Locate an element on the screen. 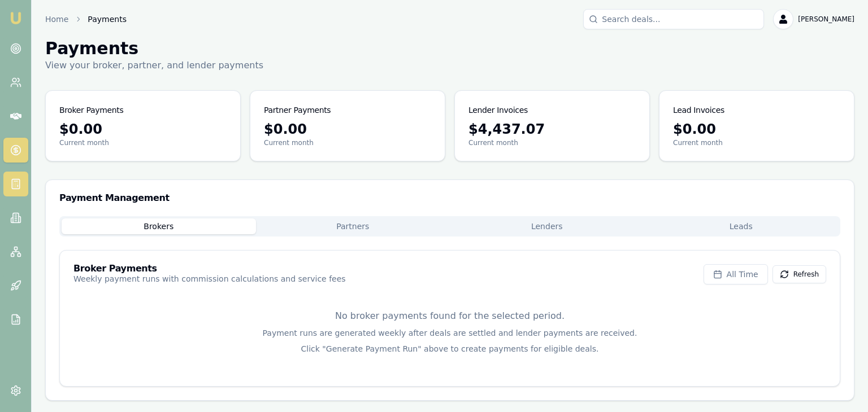 Image resolution: width=868 pixels, height=412 pixels. span: All Time is located at coordinates (742, 274).